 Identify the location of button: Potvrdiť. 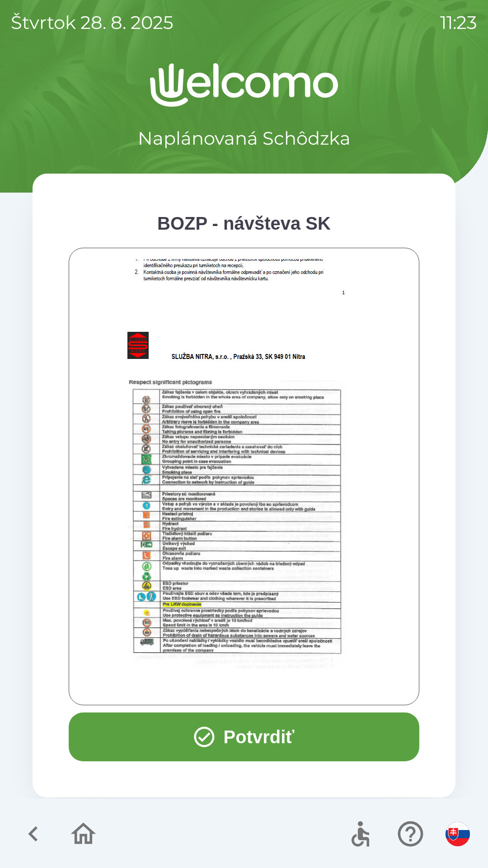
(244, 737).